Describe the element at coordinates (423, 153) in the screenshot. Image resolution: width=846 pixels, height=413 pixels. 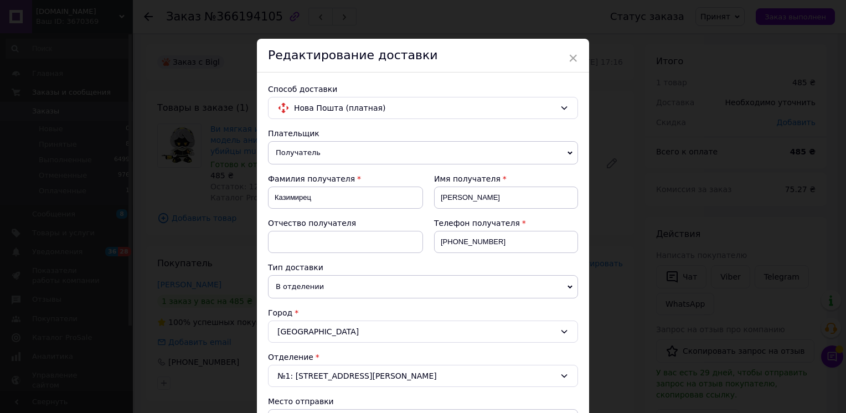
I see `span: Получатель` at that location.